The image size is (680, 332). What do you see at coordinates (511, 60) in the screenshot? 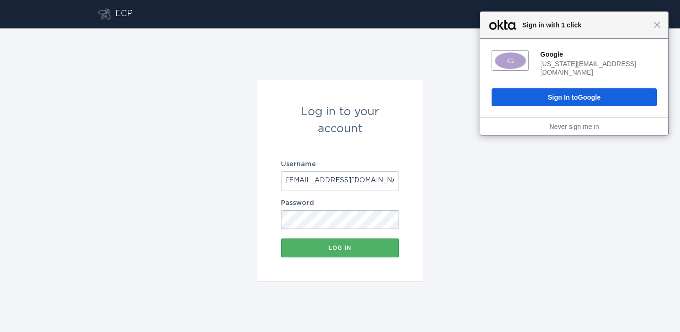
I see `img: fs01m767trxSWvOPx0h8` at bounding box center [511, 60].